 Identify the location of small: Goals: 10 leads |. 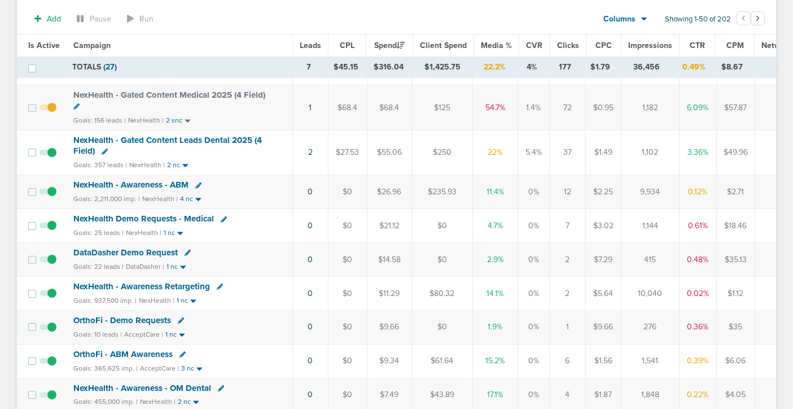
(98, 334).